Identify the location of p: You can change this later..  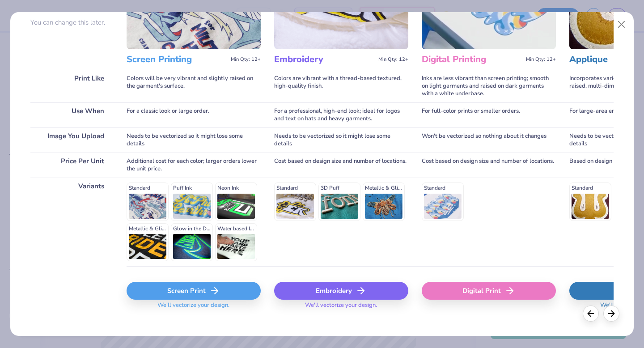
(72, 22).